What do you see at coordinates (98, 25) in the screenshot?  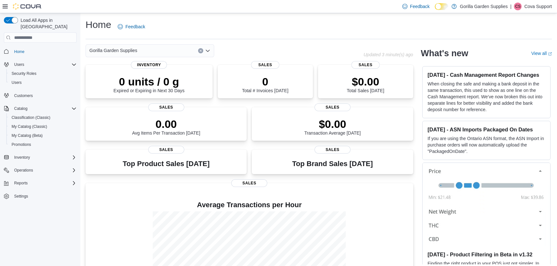 I see `h1: Home` at bounding box center [98, 25].